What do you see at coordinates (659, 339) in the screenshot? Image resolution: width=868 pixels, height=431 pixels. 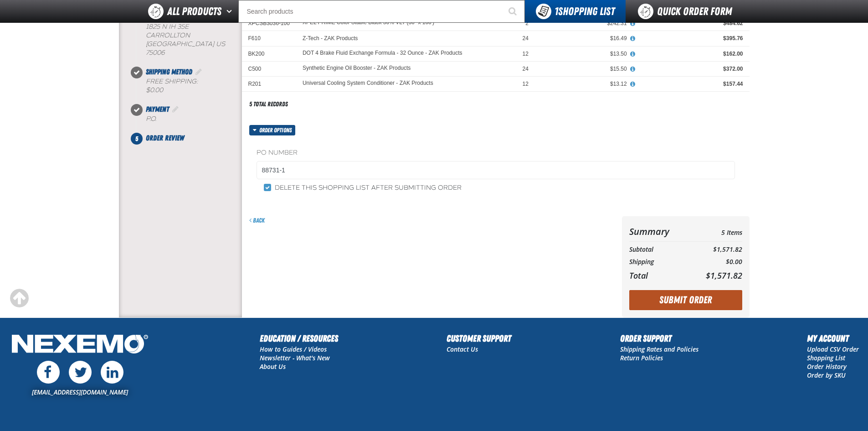 I see `h2: Order Support` at bounding box center [659, 339].